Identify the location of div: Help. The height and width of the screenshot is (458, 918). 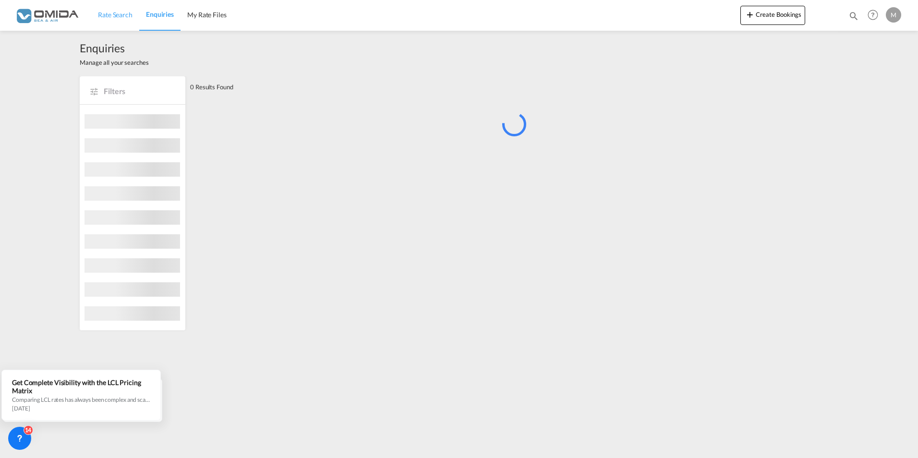
(876, 15).